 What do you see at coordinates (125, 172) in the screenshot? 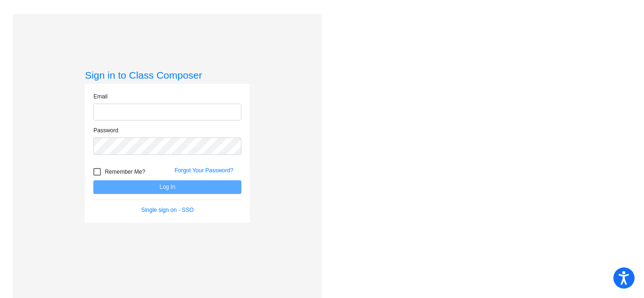
I see `span: Remember Me?` at bounding box center [125, 172].